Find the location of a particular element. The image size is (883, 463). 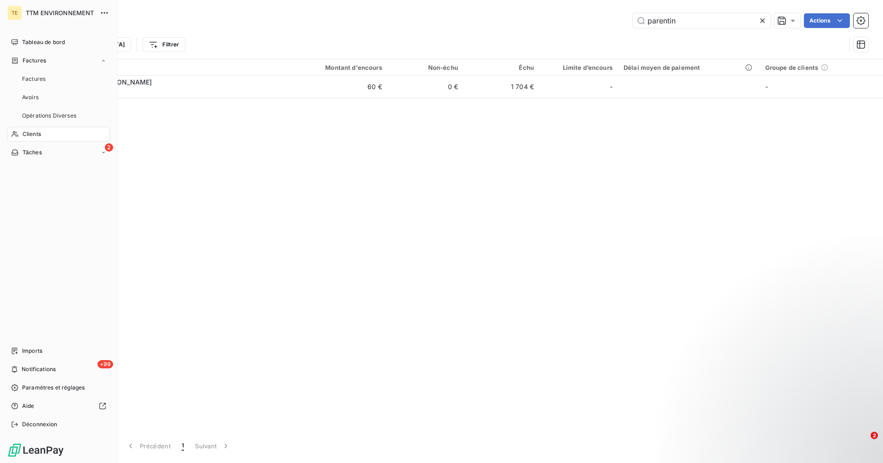

span: 1 is located at coordinates (183, 446).